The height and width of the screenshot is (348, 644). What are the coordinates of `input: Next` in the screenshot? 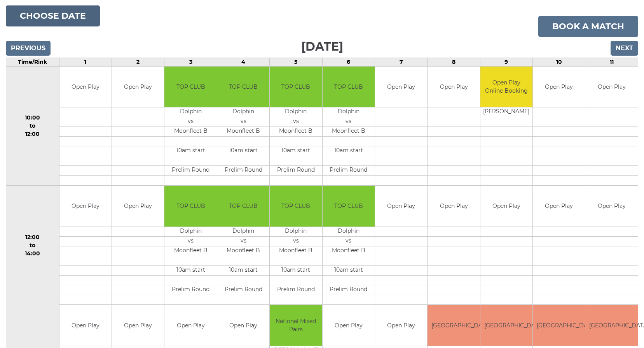 It's located at (624, 48).